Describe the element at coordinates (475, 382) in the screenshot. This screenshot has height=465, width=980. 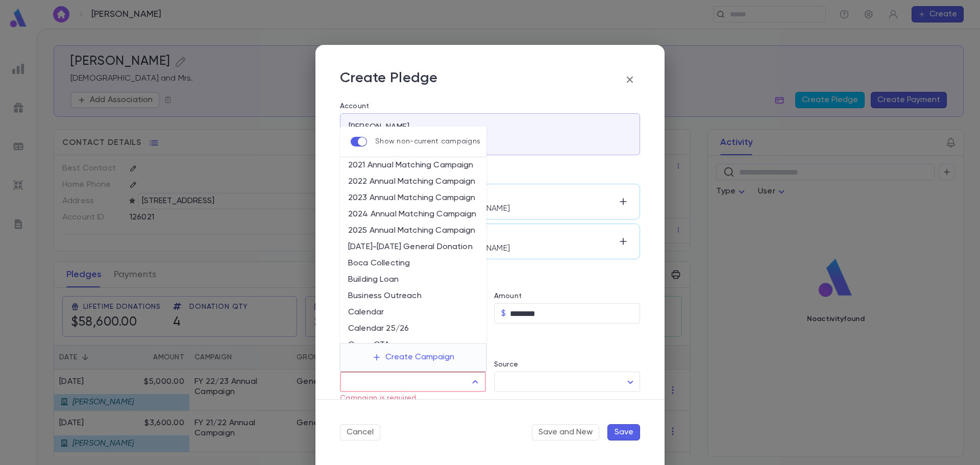
I see `button: Close` at that location.